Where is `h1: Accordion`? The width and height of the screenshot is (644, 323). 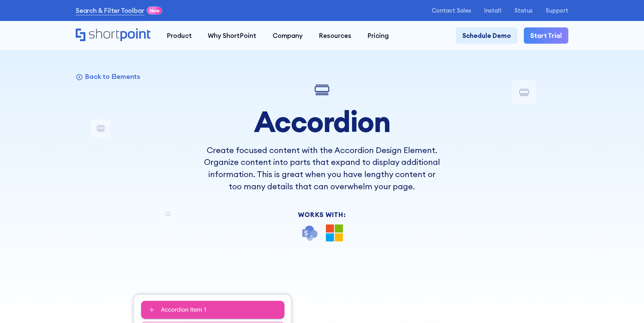 h1: Accordion is located at coordinates (322, 122).